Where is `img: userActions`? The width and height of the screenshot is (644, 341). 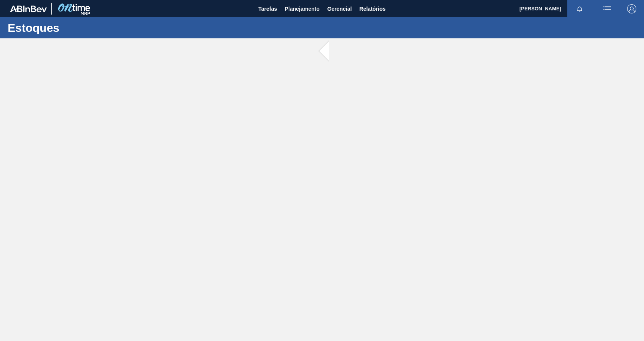
img: userActions is located at coordinates (607, 9).